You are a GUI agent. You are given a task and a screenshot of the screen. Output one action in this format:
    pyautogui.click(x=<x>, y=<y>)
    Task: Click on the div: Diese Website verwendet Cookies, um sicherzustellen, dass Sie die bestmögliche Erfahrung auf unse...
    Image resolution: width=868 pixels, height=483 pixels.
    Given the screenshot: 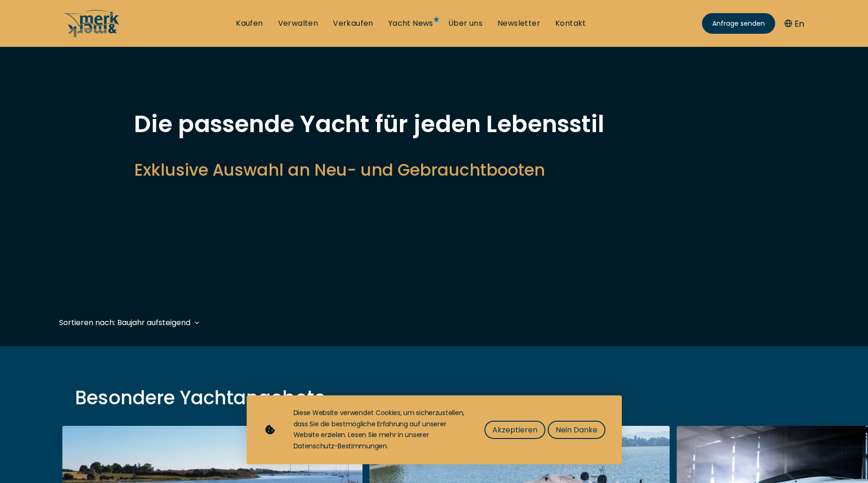 What is the action you would take?
    pyautogui.click(x=379, y=430)
    